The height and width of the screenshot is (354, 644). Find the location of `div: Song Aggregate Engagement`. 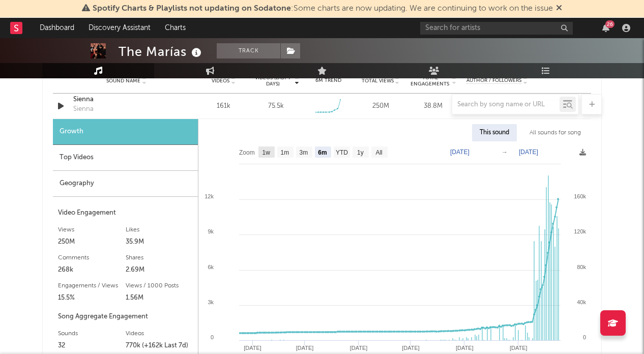

div: Song Aggregate Engagement is located at coordinates (125, 317).